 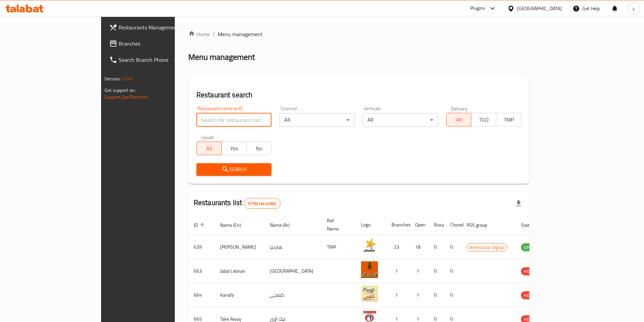 I want to click on span: Name (Ar), so click(x=284, y=225).